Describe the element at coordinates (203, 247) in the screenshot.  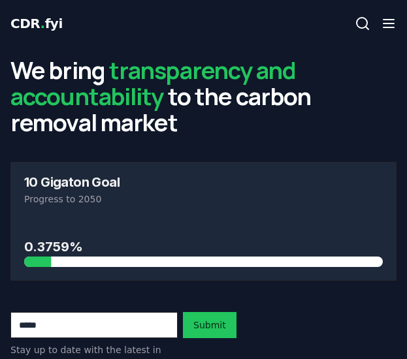
I see `h3: 0.3759%` at that location.